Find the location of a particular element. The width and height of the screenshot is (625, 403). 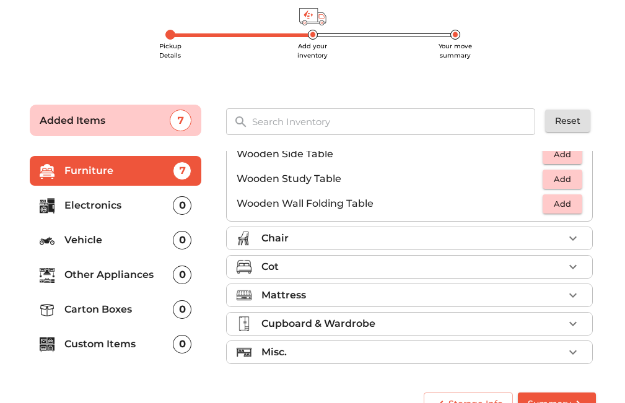

p: Electronics is located at coordinates (119, 206).